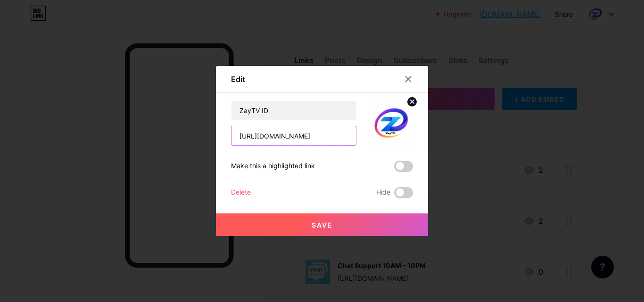 The width and height of the screenshot is (644, 302). I want to click on button: Save, so click(322, 224).